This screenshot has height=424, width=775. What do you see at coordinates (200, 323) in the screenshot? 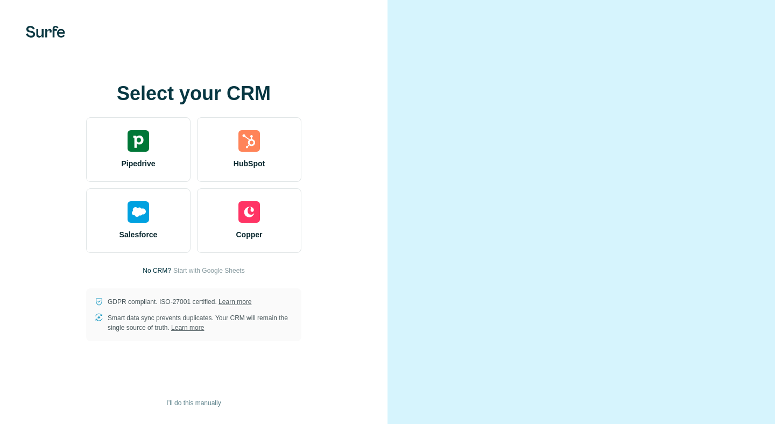
I see `p: Smart data sync prevents duplicates. Your CRM will remain the single source of truth.` at bounding box center [200, 323].